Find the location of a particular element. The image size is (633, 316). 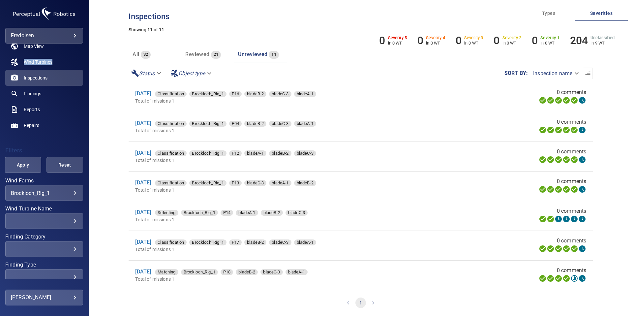

span: bladeC-3 is located at coordinates (280, 242).